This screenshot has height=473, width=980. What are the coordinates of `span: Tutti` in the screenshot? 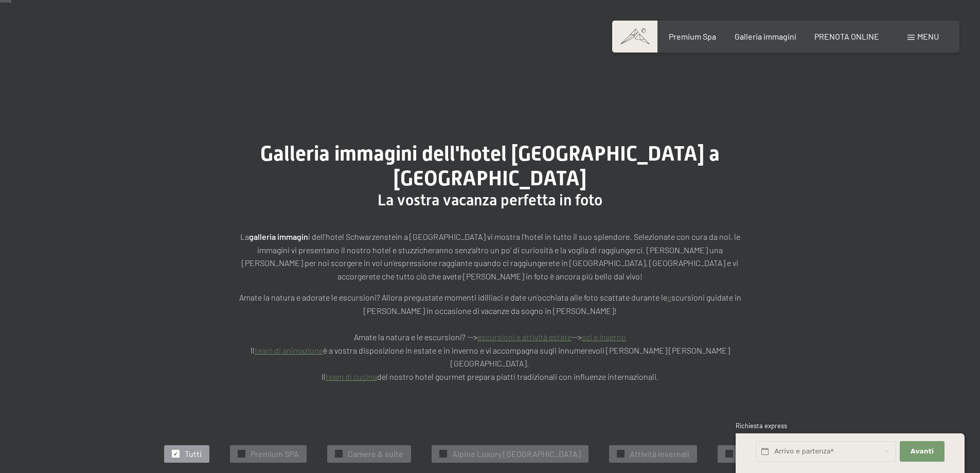 It's located at (193, 454).